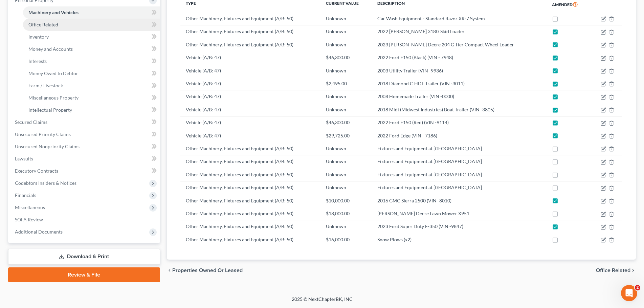 This screenshot has width=644, height=308. What do you see at coordinates (84, 275) in the screenshot?
I see `a: Review & File` at bounding box center [84, 275].